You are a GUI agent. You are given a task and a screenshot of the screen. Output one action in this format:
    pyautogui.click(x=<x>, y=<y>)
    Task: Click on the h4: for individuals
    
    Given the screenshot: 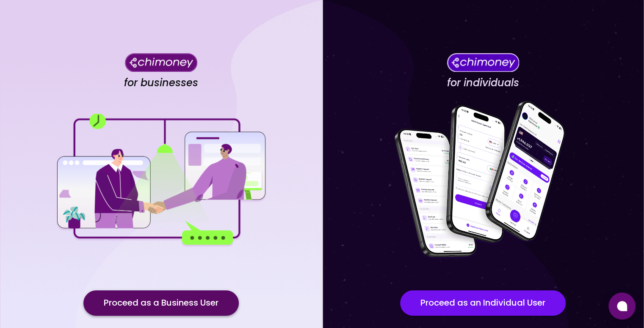 What is the action you would take?
    pyautogui.click(x=483, y=83)
    